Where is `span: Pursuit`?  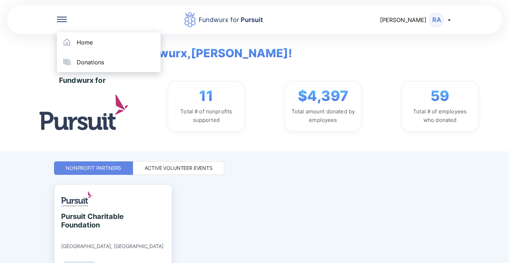 span: Pursuit is located at coordinates (251, 20).